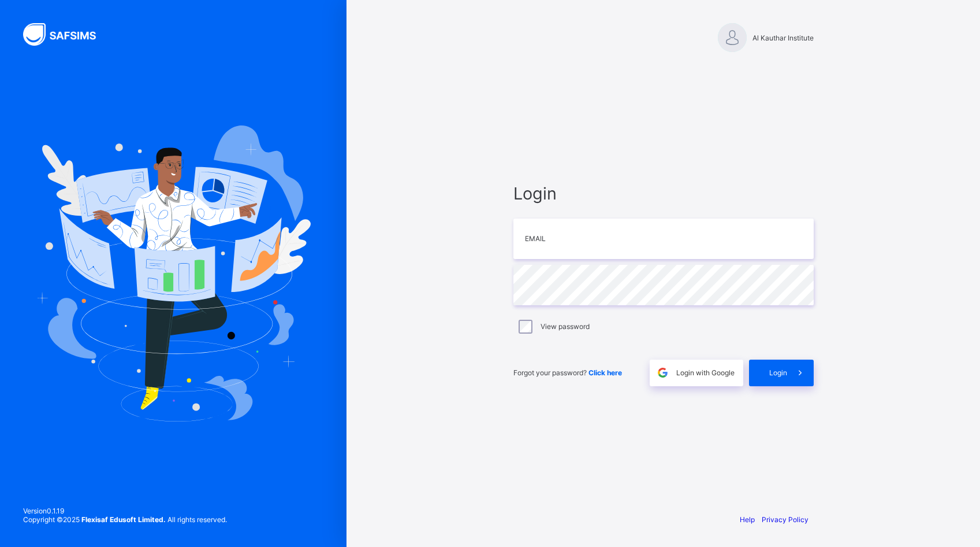 The width and height of the screenshot is (980, 547). What do you see at coordinates (705, 373) in the screenshot?
I see `span: Login with Google` at bounding box center [705, 373].